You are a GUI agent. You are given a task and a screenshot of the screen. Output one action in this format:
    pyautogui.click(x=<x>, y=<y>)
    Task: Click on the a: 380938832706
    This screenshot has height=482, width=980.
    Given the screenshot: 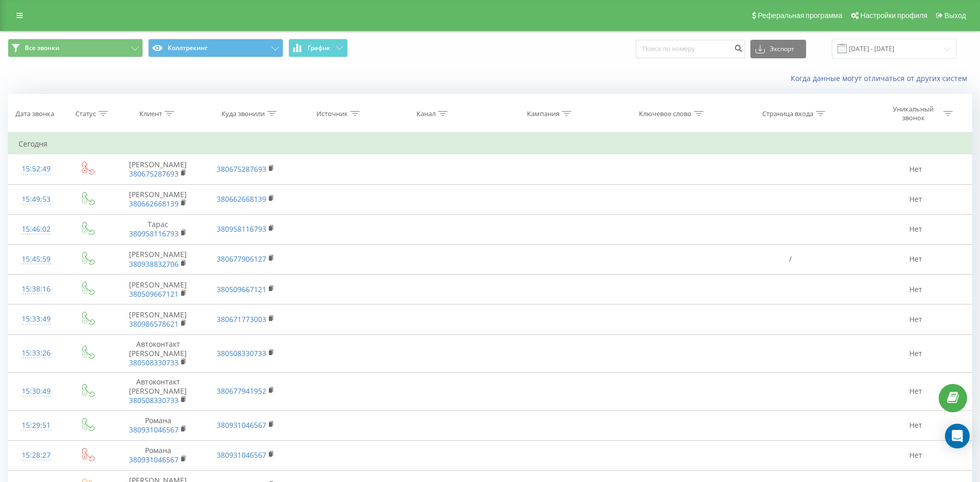 What is the action you would take?
    pyautogui.click(x=154, y=264)
    